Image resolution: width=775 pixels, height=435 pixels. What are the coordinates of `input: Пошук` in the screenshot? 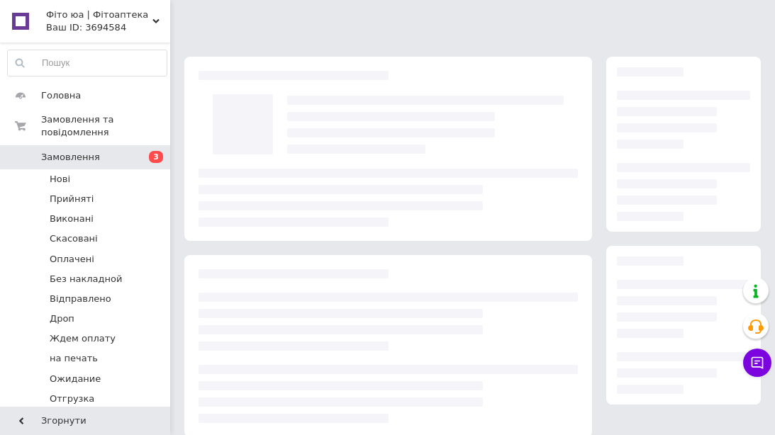 It's located at (87, 63).